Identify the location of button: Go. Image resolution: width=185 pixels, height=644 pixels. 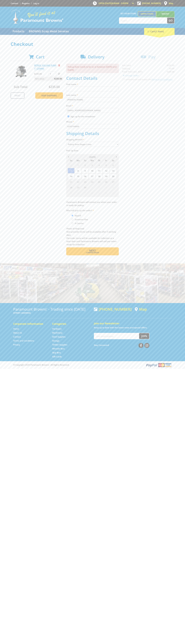
(171, 21).